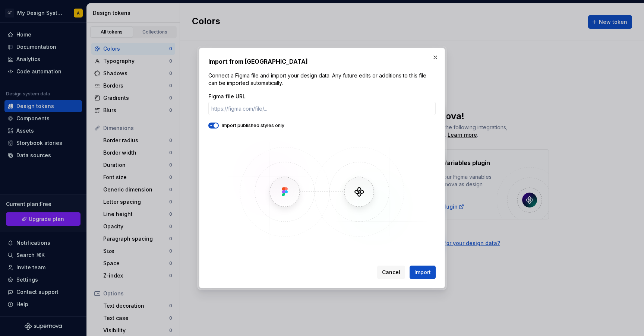  Describe the element at coordinates (322, 109) in the screenshot. I see `input: https://figma.com/file/...` at that location.